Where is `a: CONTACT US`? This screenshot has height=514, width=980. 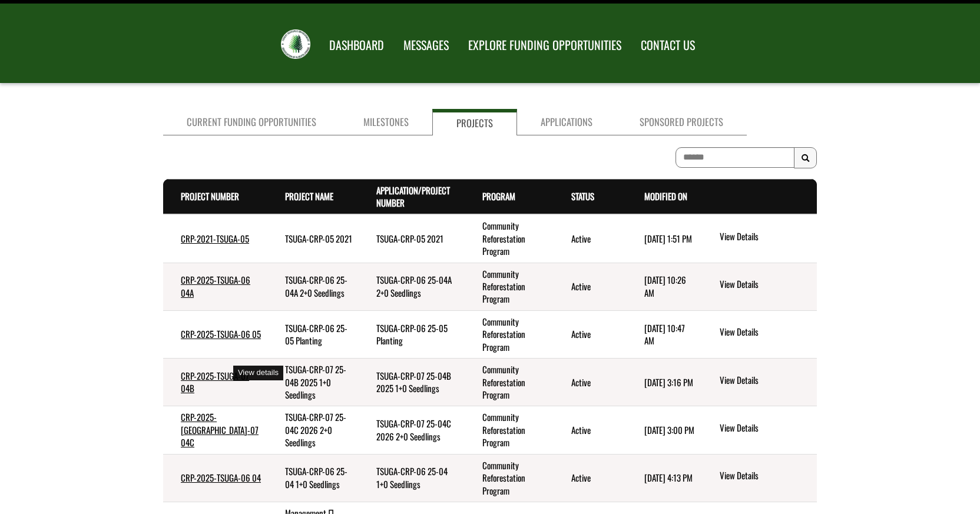 a: CONTACT US is located at coordinates (668, 45).